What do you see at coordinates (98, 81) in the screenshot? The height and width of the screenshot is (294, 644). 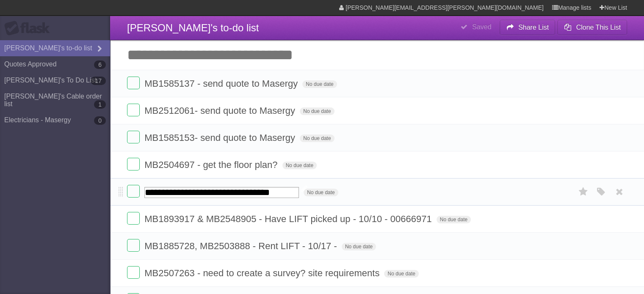 I see `b: 17` at bounding box center [98, 81].